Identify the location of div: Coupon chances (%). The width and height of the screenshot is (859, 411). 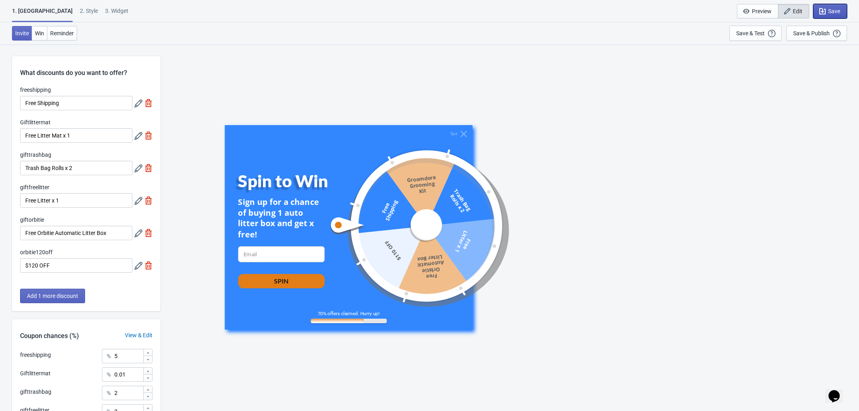
(49, 336).